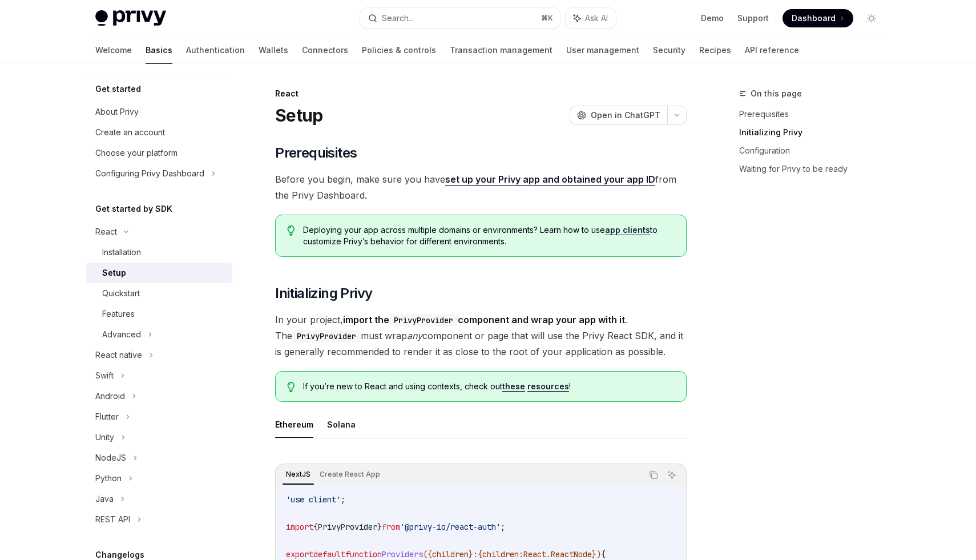 This screenshot has width=976, height=560. I want to click on a: About Privy, so click(159, 112).